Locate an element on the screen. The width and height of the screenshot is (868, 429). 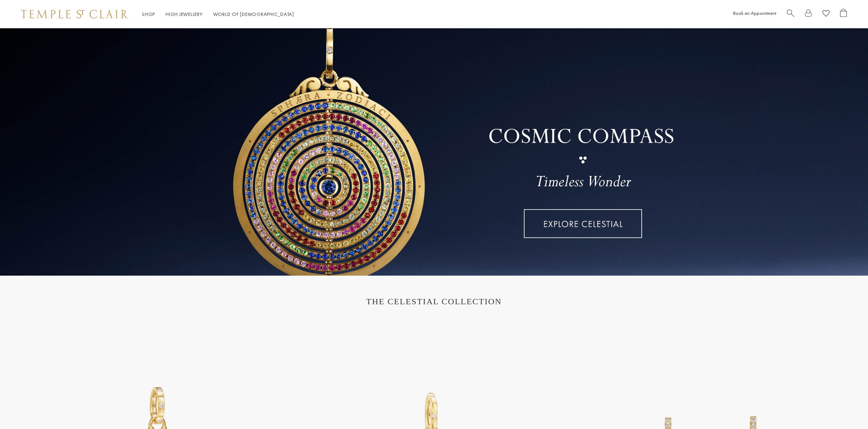
a: Search is located at coordinates (790, 14).